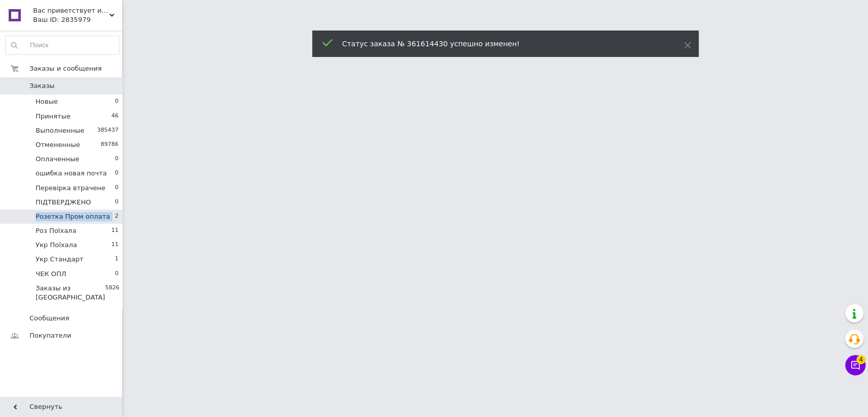 The image size is (868, 417). I want to click on span: Укр Стандарт, so click(59, 259).